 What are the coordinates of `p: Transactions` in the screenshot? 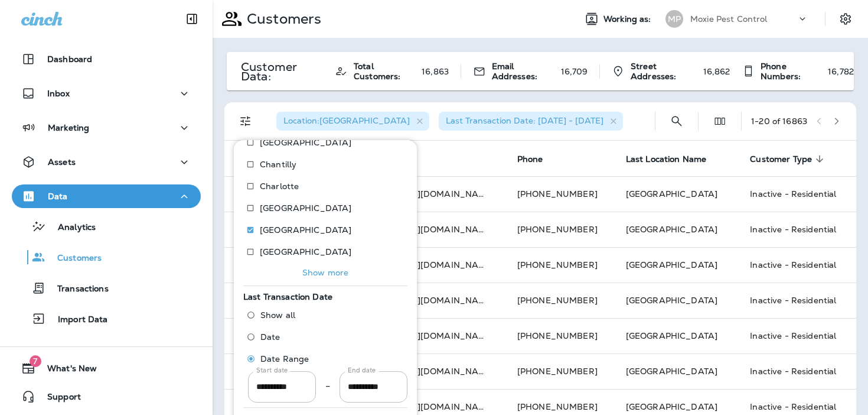 It's located at (76, 289).